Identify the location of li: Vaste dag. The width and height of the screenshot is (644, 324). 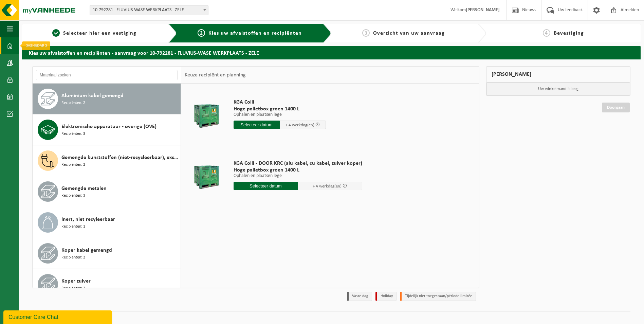
(359, 296).